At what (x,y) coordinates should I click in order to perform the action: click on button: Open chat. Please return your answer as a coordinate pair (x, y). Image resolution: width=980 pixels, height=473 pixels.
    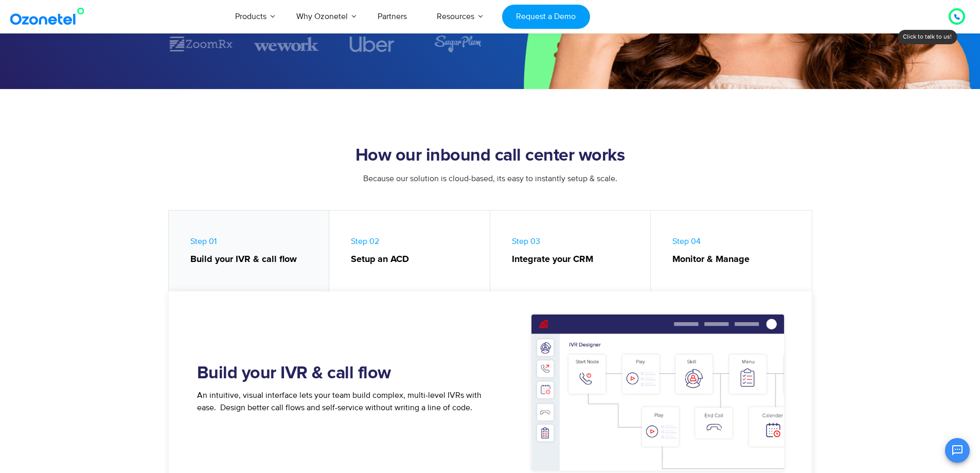
    Looking at the image, I should click on (958, 451).